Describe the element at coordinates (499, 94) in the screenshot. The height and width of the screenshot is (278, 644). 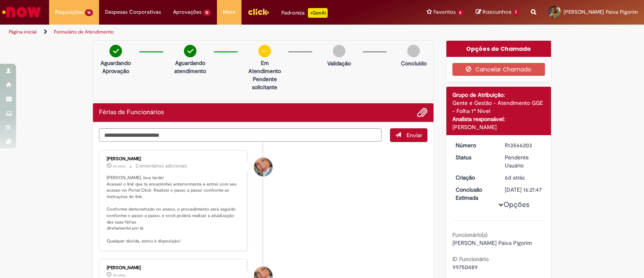
I see `div: Grupo de Atribuição:` at that location.